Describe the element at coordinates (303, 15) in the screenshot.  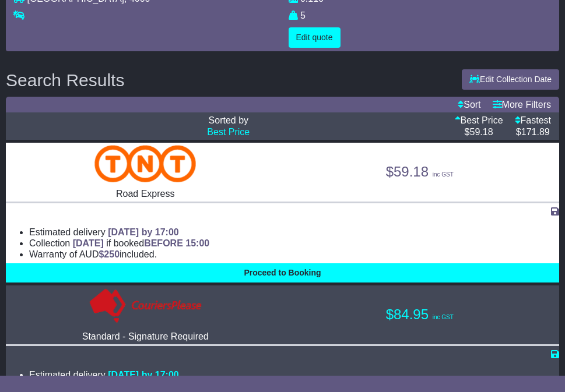
I see `span: 5` at that location.